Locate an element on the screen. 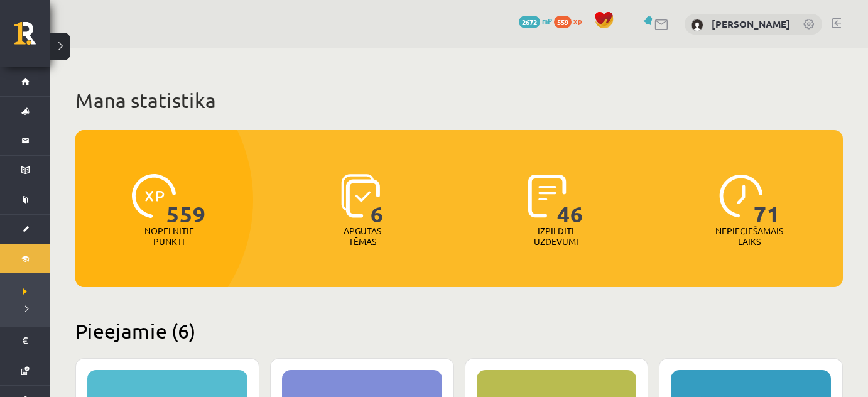 The height and width of the screenshot is (397, 868). span: mP is located at coordinates (547, 20).